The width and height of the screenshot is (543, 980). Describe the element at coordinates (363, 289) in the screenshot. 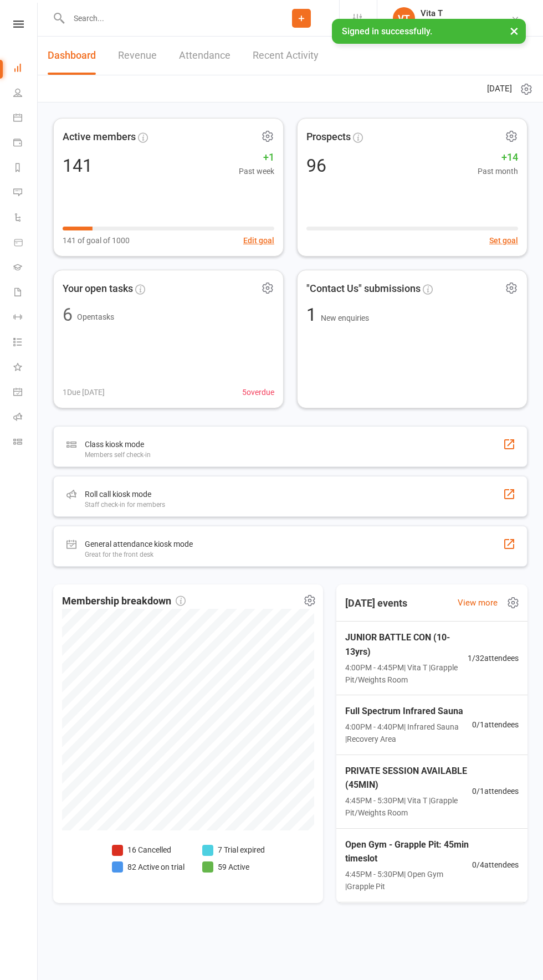

I see `span: "Contact Us" submissions` at that location.